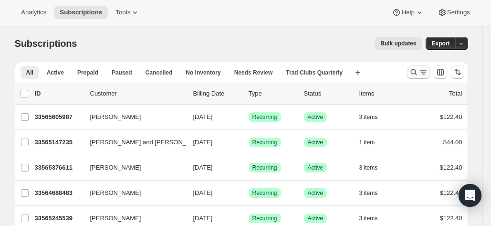  Describe the element at coordinates (440, 72) in the screenshot. I see `button: Customize table column order and visibility` at that location.